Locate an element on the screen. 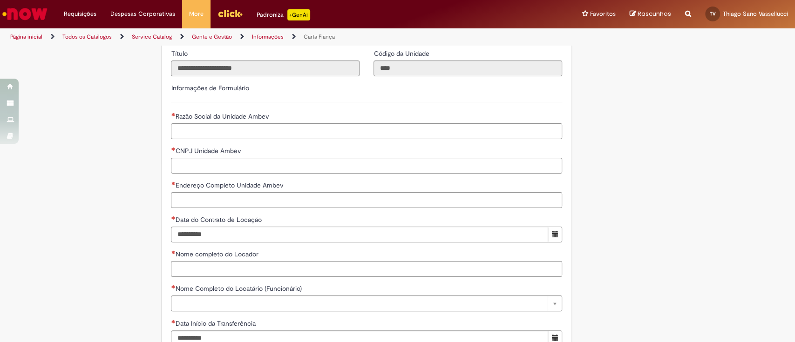 The height and width of the screenshot is (342, 795). label: Informações de Formulário is located at coordinates (210, 88).